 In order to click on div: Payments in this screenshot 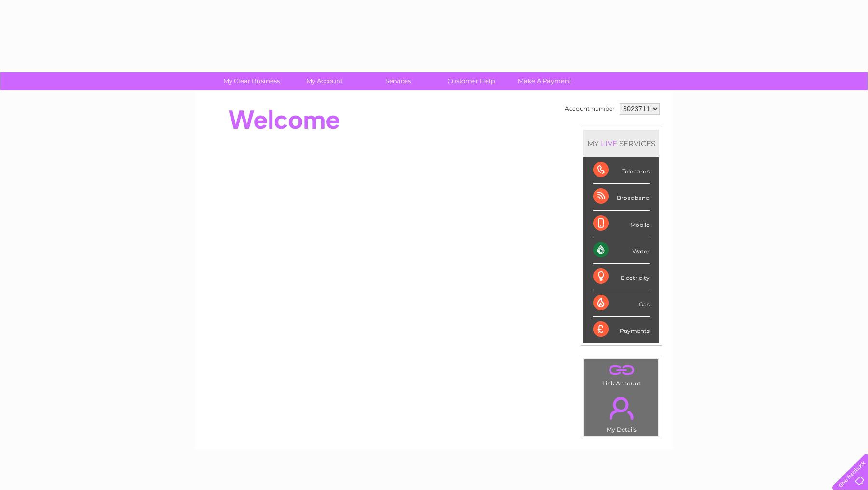, I will do `click(621, 330)`.